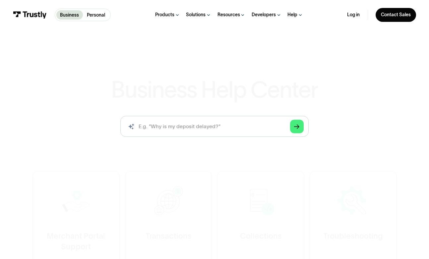 This screenshot has height=259, width=429. I want to click on div: Transactions, so click(168, 237).